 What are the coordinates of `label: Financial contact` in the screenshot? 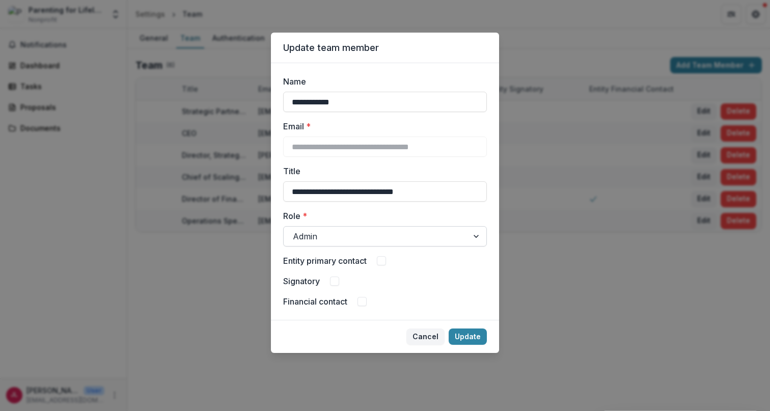 It's located at (315, 301).